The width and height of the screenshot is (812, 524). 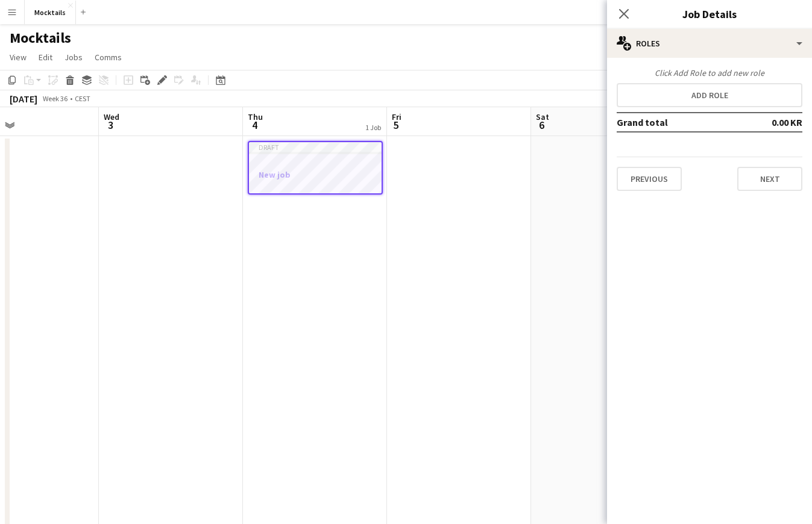 What do you see at coordinates (19, 58) in the screenshot?
I see `span: View` at bounding box center [19, 58].